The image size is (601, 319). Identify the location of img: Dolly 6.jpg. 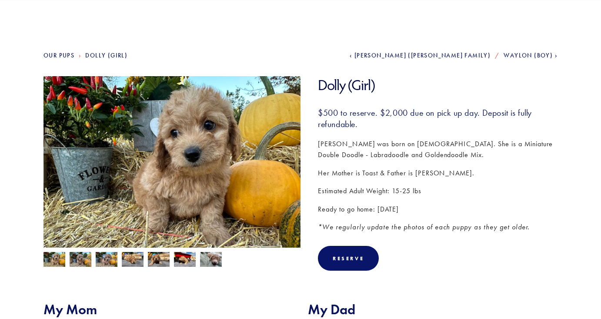
(107, 260).